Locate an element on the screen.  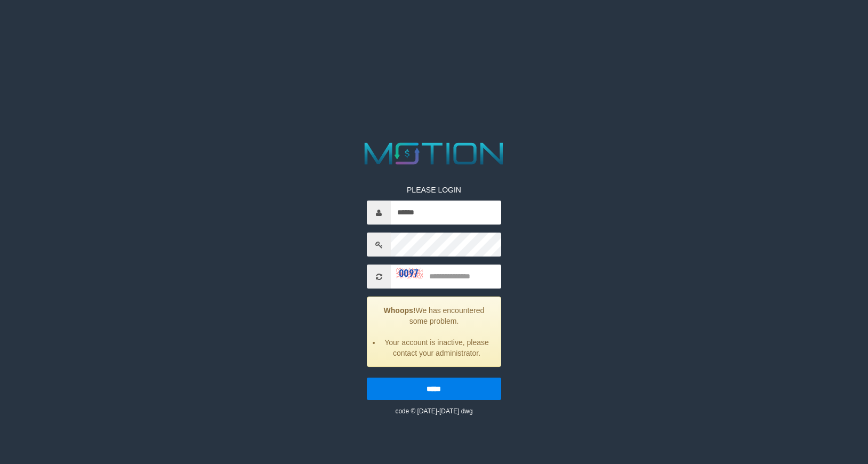
strong: Whoops! is located at coordinates (400, 311).